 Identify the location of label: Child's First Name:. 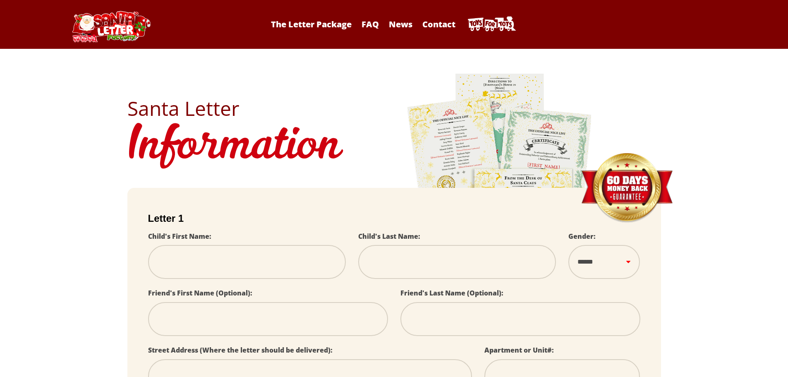
(180, 236).